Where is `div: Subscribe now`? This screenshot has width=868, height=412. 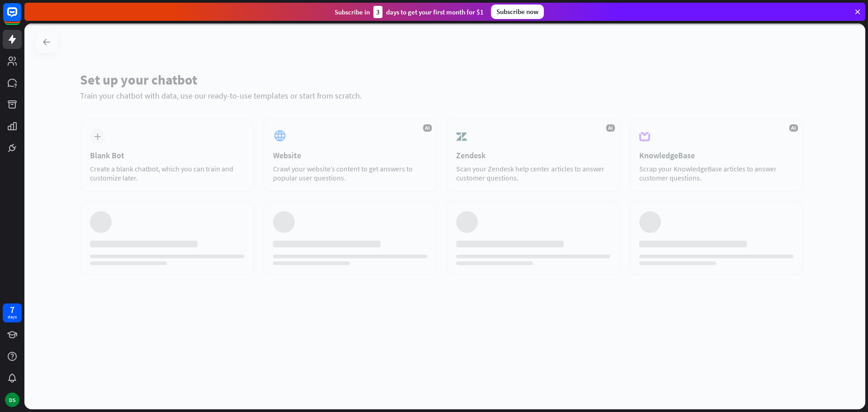 div: Subscribe now is located at coordinates (517, 12).